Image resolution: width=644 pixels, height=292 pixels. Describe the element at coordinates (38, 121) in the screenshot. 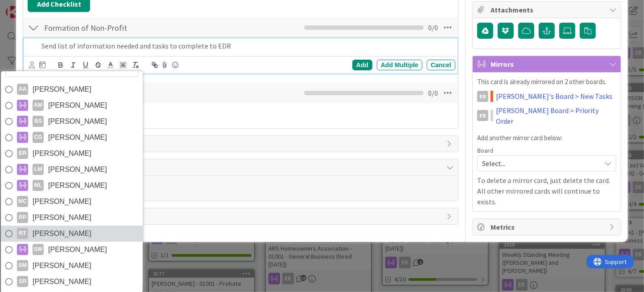

I see `div: BS` at that location.